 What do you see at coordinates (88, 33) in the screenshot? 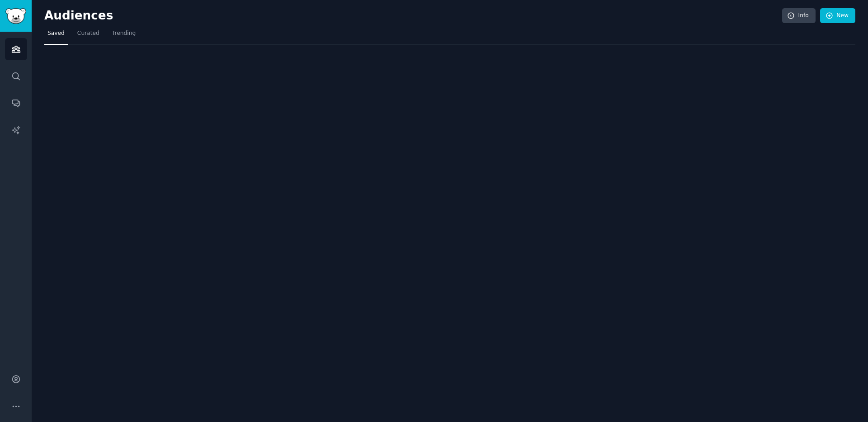
I see `span: Curated` at bounding box center [88, 33].